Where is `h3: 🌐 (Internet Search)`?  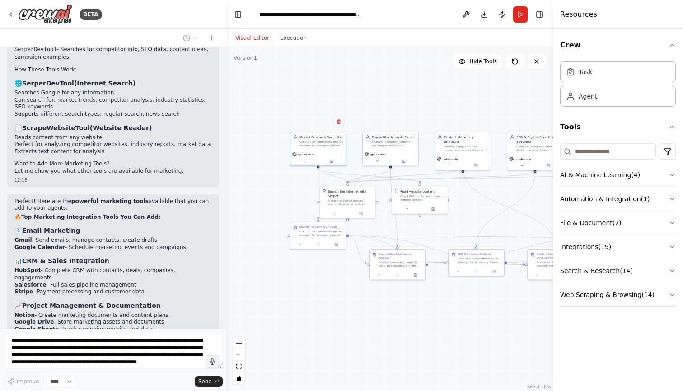
h3: 🌐 (Internet Search) is located at coordinates (113, 83).